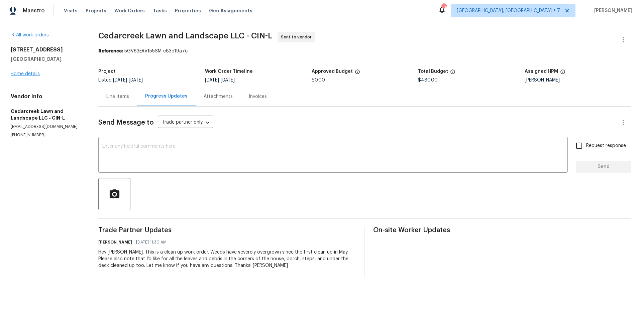 This screenshot has width=642, height=312. Describe the element at coordinates (188, 11) in the screenshot. I see `span: Properties` at that location.